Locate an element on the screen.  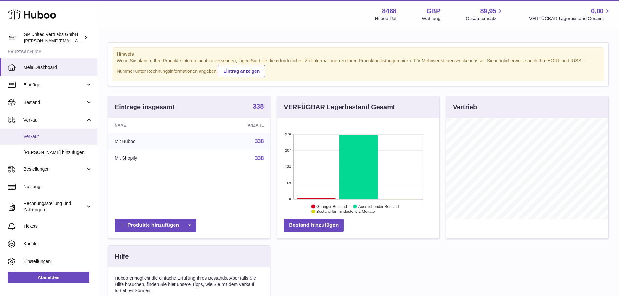
div: SP United Vertriebs GmbH is located at coordinates (53, 38).